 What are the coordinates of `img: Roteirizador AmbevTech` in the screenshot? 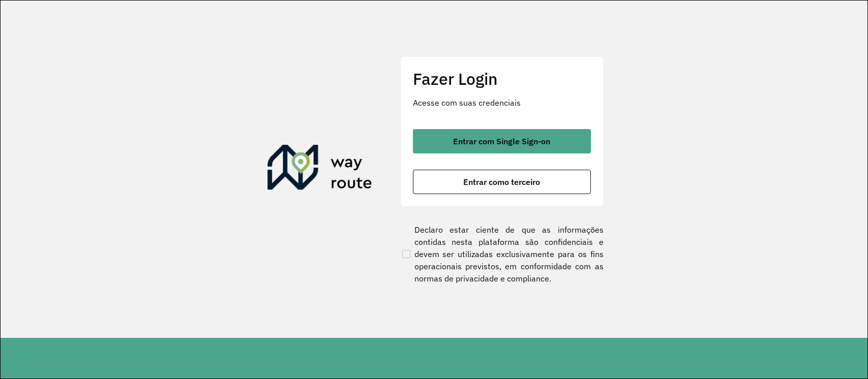 It's located at (319, 169).